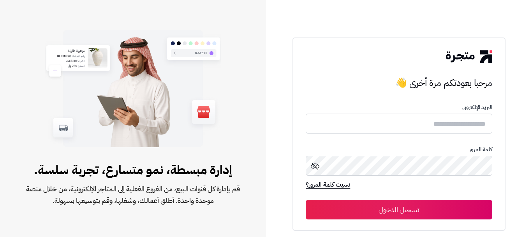  Describe the element at coordinates (399, 83) in the screenshot. I see `h3: مرحبا بعودتكم مرة أخرى 👋` at that location.